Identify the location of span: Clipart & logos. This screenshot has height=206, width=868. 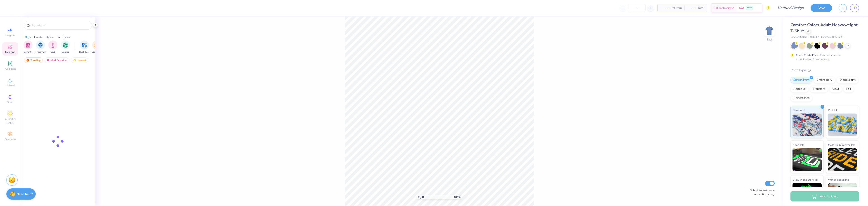
(10, 121).